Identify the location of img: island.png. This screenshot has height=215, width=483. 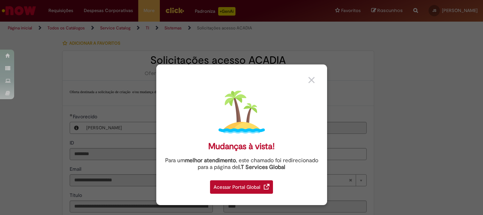
(242, 112).